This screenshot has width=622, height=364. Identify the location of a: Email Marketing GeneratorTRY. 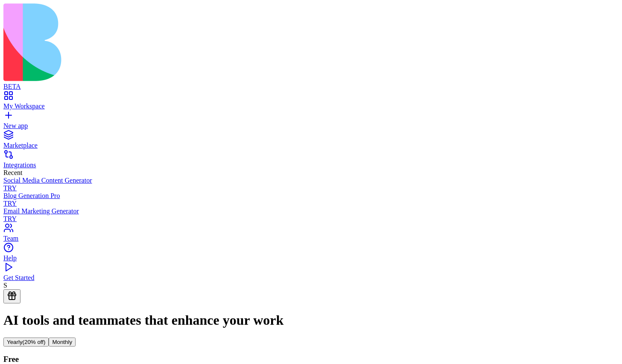
(311, 215).